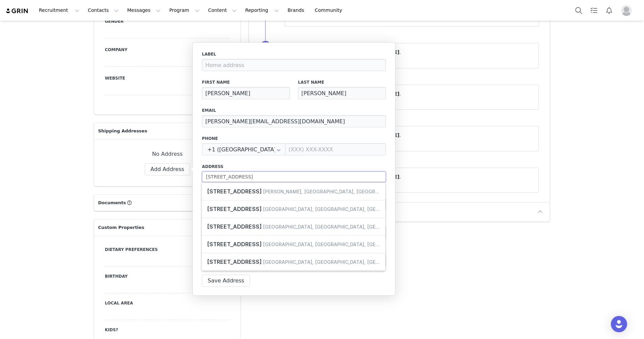  What do you see at coordinates (59, 10) in the screenshot?
I see `button: Recruitment` at bounding box center [59, 10].